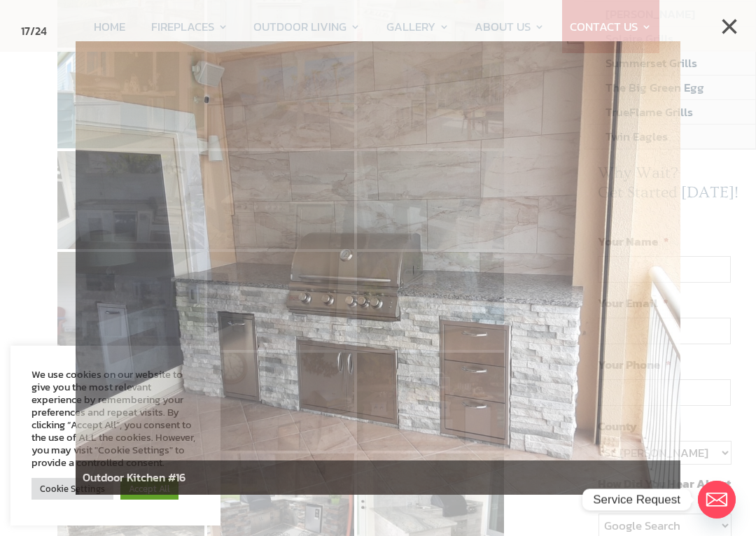 The width and height of the screenshot is (756, 536). Describe the element at coordinates (72, 488) in the screenshot. I see `a: Cookie Settings` at that location.